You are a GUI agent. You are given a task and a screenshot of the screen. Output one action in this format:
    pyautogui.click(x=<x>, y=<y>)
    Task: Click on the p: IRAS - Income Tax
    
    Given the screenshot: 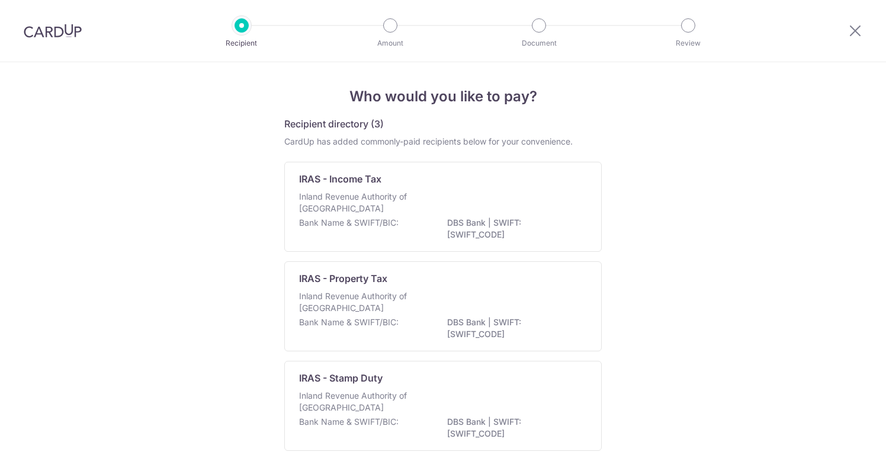 What is the action you would take?
    pyautogui.click(x=340, y=179)
    